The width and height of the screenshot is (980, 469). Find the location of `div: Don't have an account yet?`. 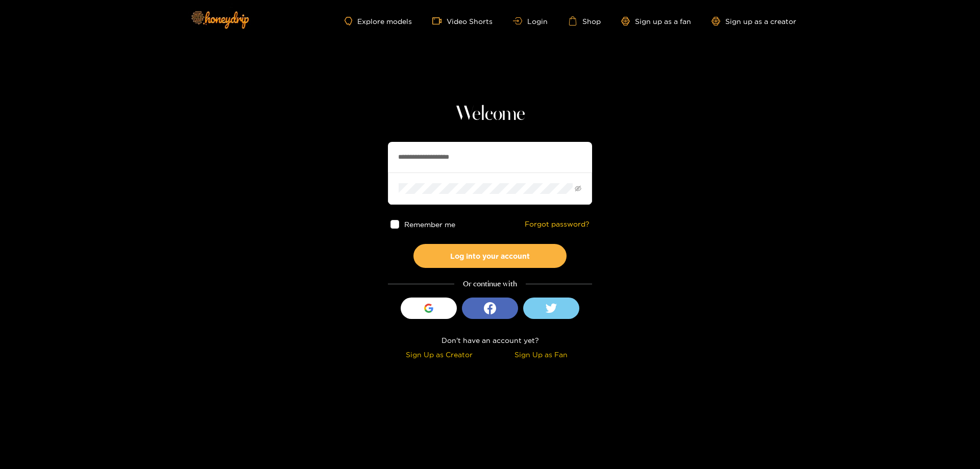

div: Don't have an account yet? is located at coordinates (490, 340).